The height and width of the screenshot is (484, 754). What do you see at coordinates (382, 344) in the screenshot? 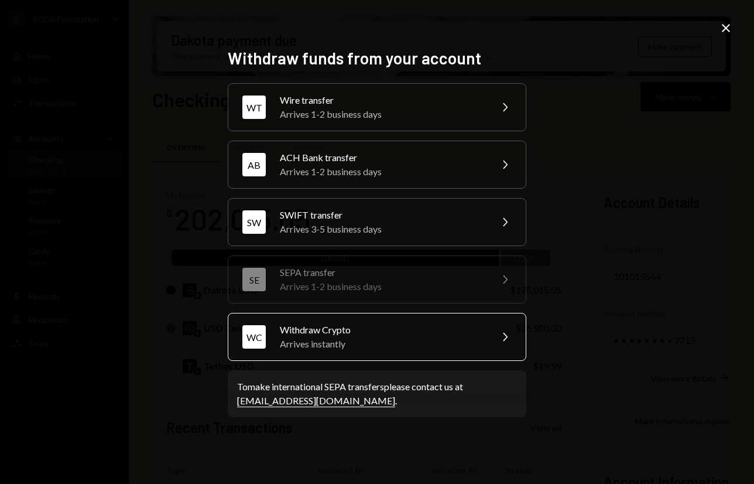
I see `div: Arrives instantly` at bounding box center [382, 344].